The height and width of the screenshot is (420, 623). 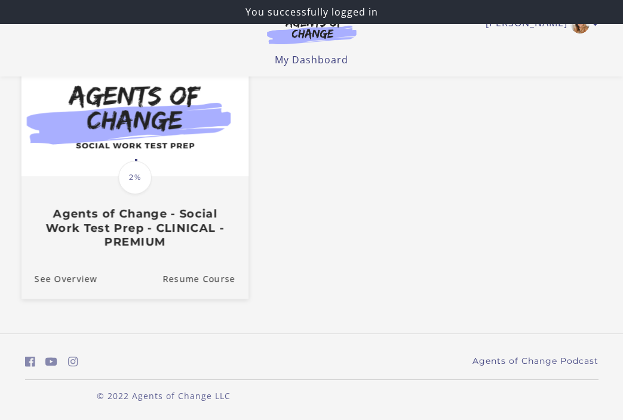 I want to click on a: https://www.facebook.com/groups/aswbtestprep (Open in a new window), so click(x=30, y=362).